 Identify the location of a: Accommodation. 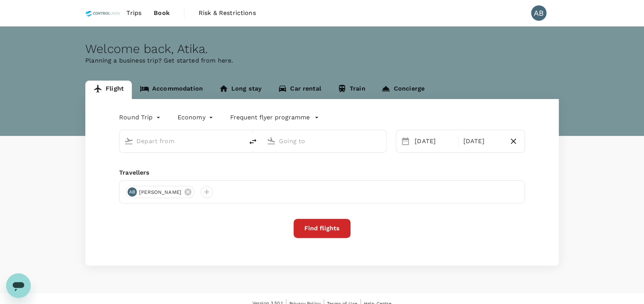
(171, 90).